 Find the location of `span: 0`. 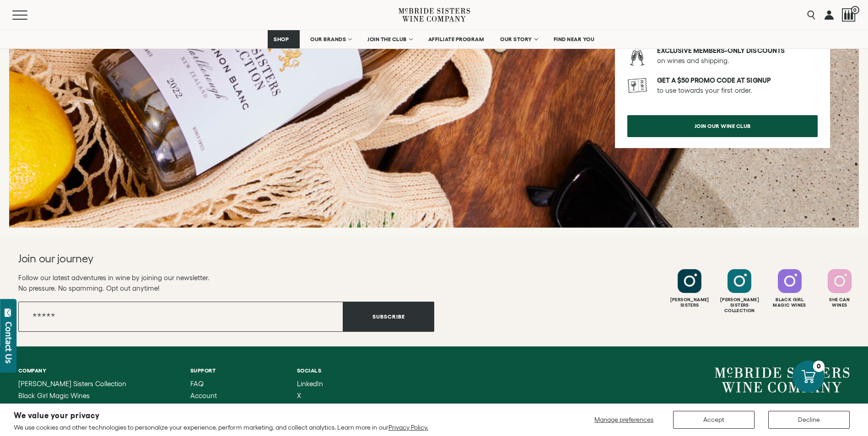

span: 0 is located at coordinates (855, 10).